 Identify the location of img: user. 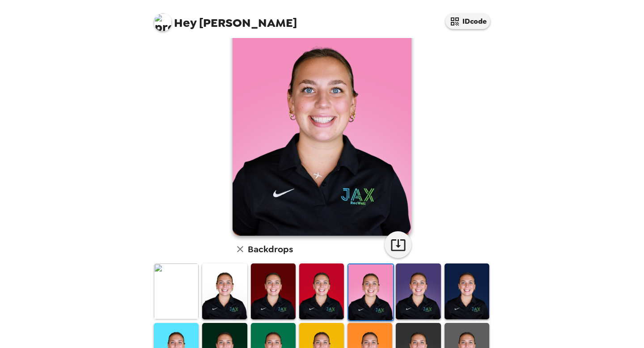
(322, 124).